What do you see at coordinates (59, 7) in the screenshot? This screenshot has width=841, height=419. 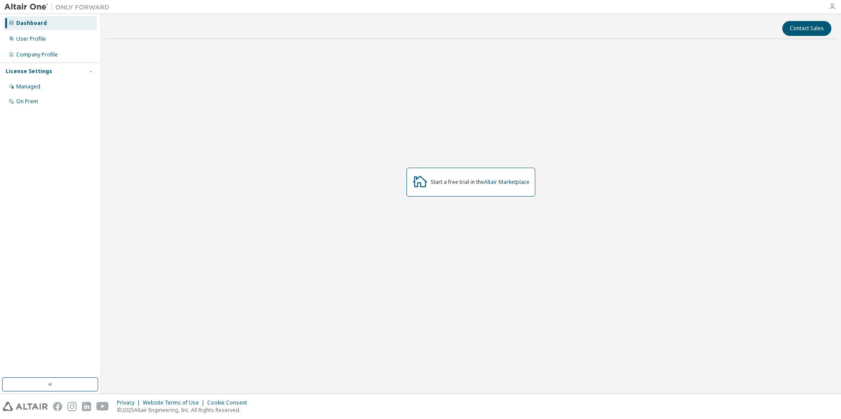 I see `img: Altair One` at bounding box center [59, 7].